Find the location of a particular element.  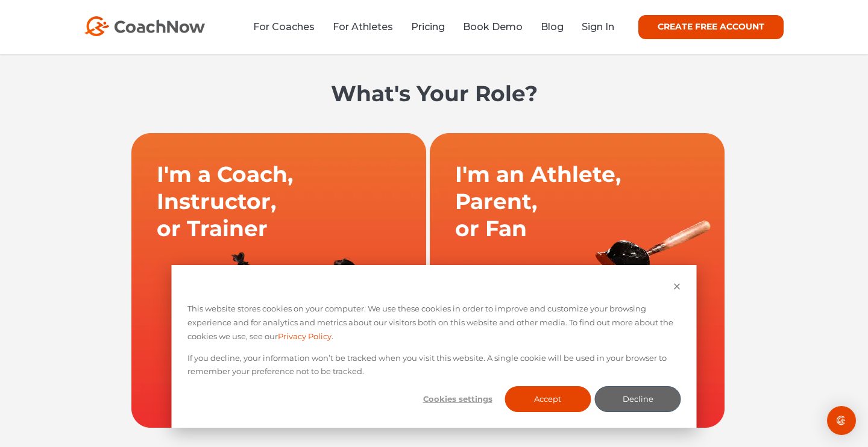

a: Privacy Policy is located at coordinates (304, 337).